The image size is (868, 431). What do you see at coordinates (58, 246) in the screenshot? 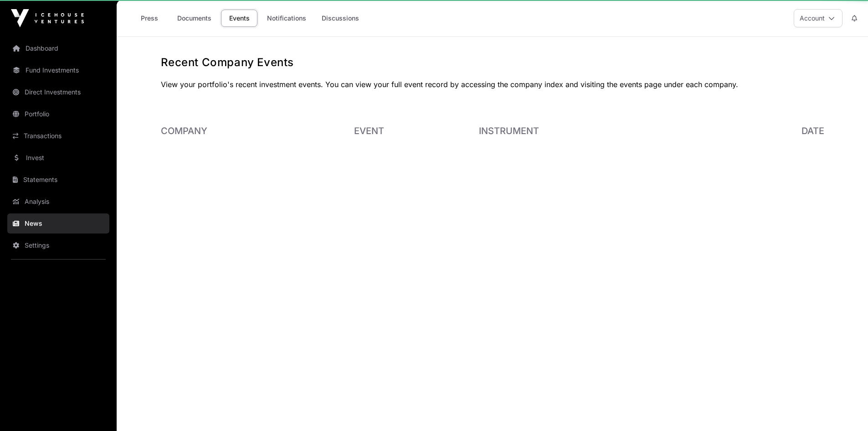
I see `a: Settings` at bounding box center [58, 246].